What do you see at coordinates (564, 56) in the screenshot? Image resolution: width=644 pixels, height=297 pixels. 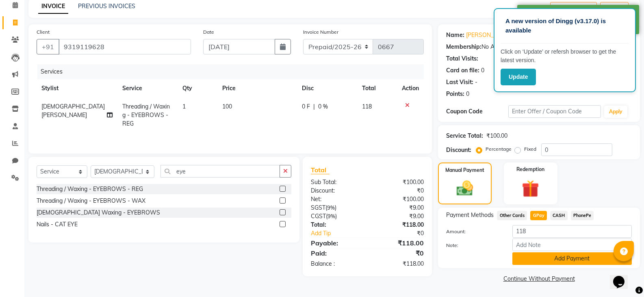 I see `p: Click on ‘Update’ or refersh browser to get the latest version.` at bounding box center [564, 56].